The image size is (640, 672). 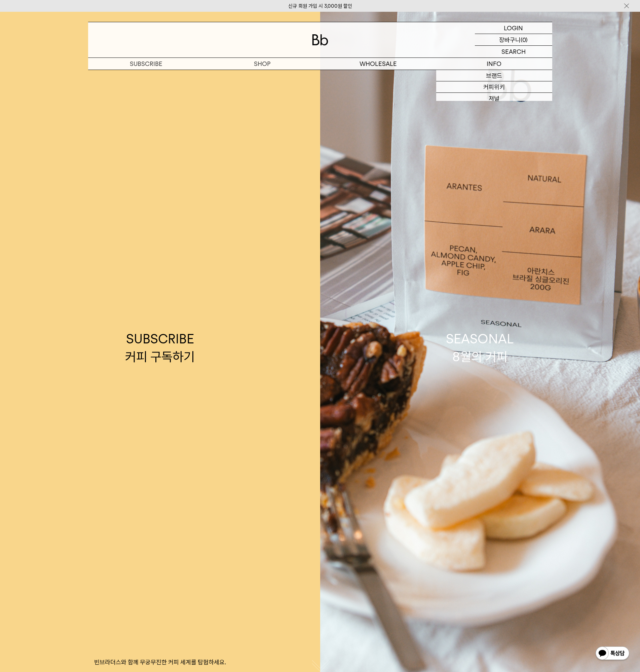 I want to click on a: SUBSCRIBE, so click(x=146, y=64).